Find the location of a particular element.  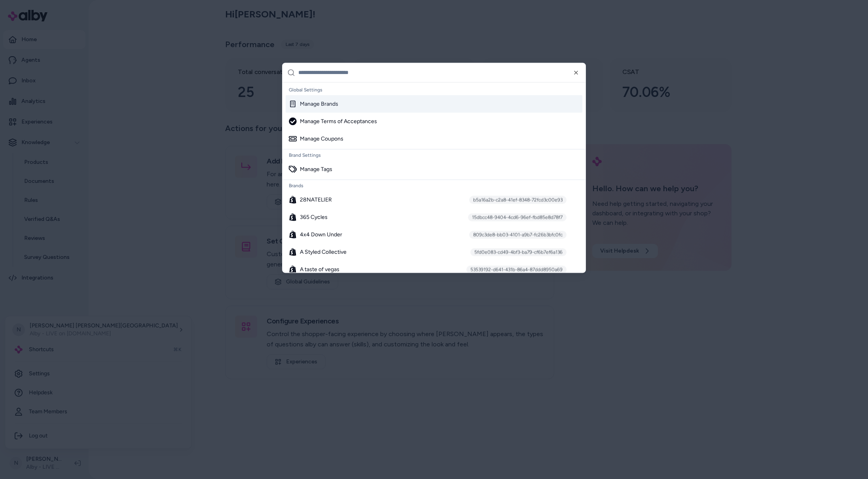

span: 28NATELIER is located at coordinates (316, 199).